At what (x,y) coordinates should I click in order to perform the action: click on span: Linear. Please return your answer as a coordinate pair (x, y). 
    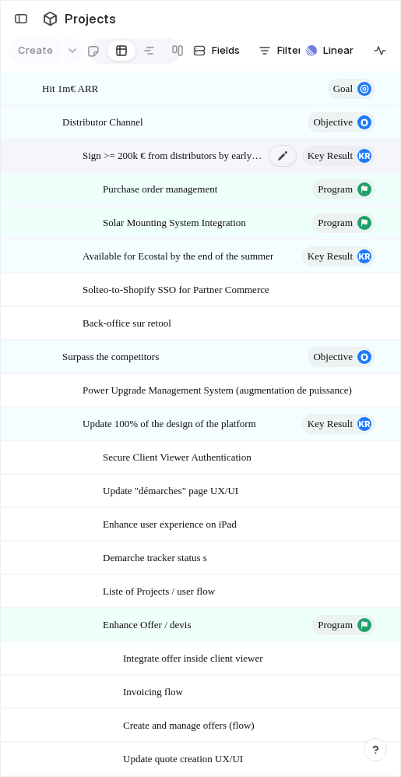
    Looking at the image, I should click on (338, 51).